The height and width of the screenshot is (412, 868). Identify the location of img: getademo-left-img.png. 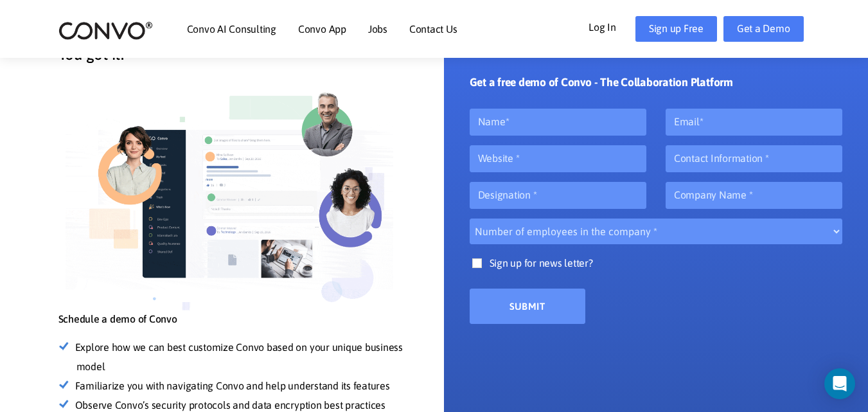
(232, 195).